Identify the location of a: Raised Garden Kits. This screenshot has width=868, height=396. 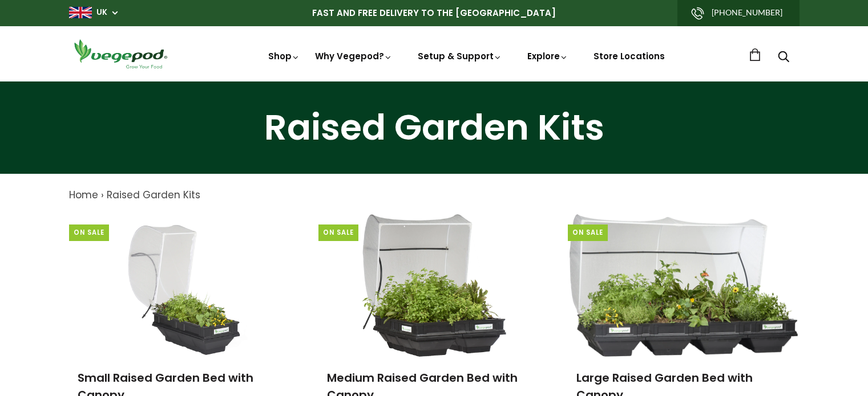
(153, 195).